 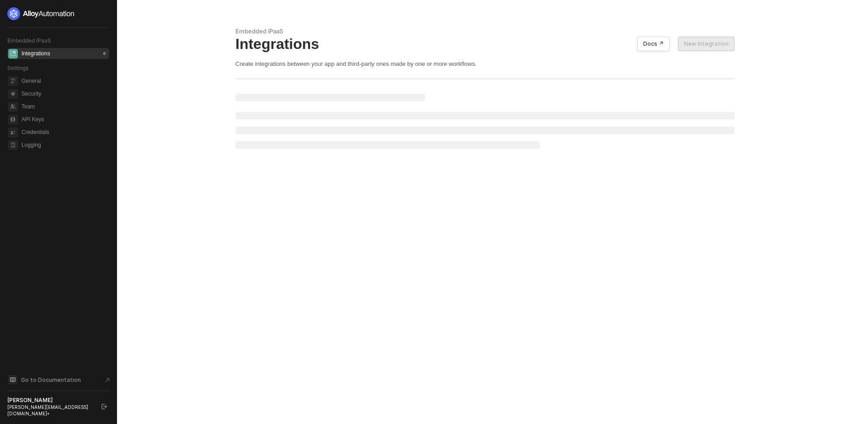 What do you see at coordinates (64, 106) in the screenshot?
I see `span: Team` at bounding box center [64, 106].